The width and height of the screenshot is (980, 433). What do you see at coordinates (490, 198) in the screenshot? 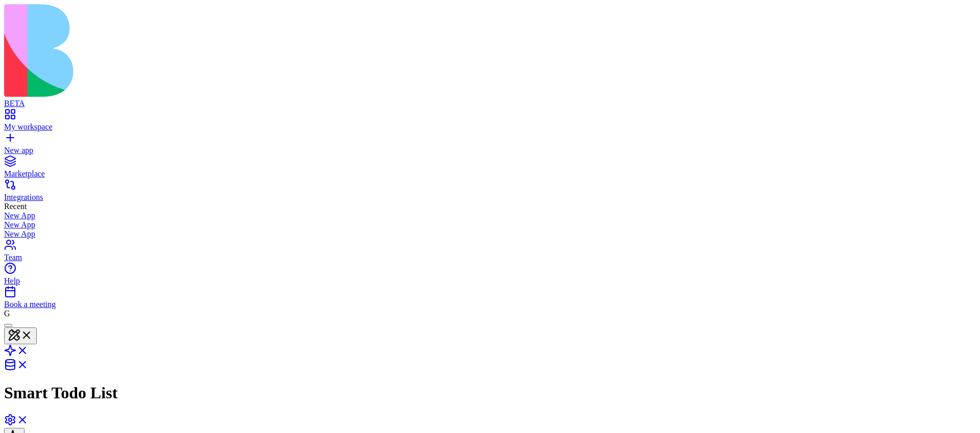
I see `div: Integrations` at bounding box center [490, 198].